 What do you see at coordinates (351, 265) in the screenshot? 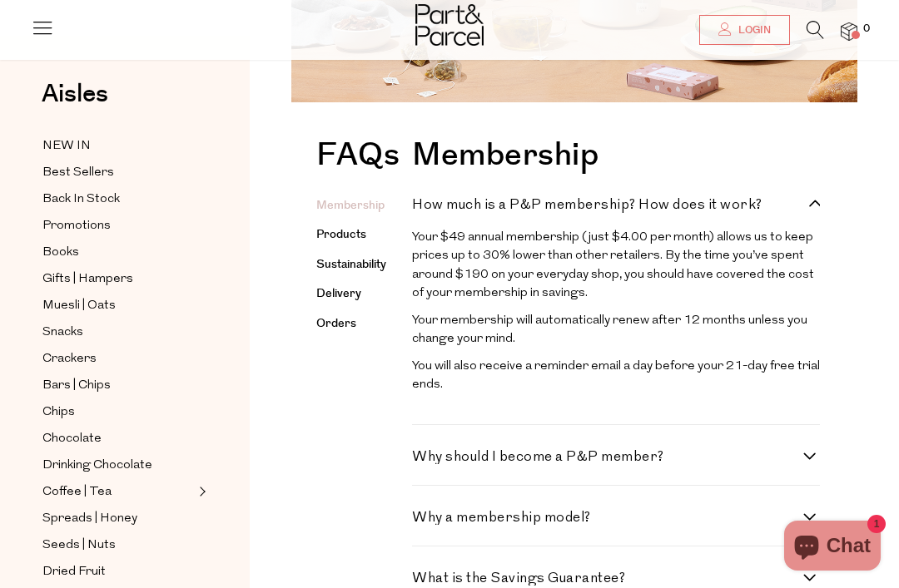
I see `a: Sustainability` at bounding box center [351, 265].